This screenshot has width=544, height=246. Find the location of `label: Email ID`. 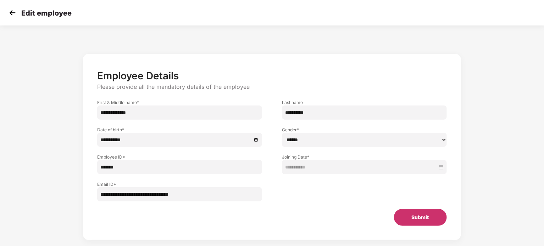

label: Email ID is located at coordinates (179, 184).